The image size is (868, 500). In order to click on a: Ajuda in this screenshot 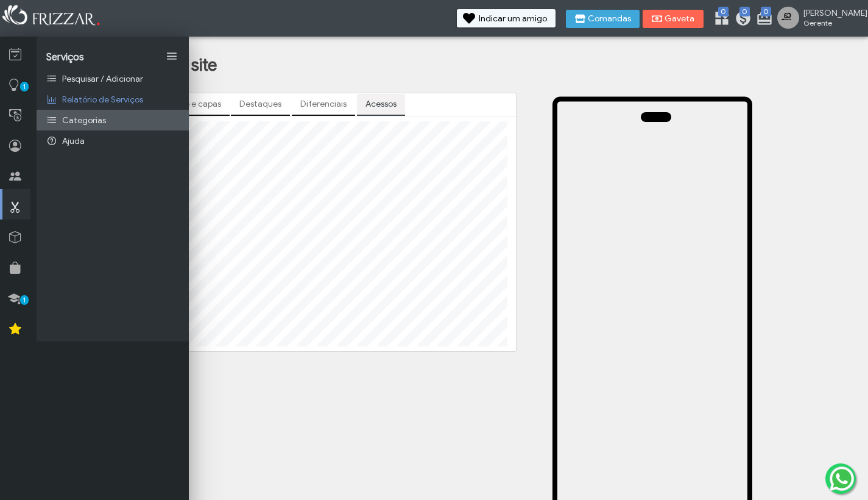, I will do `click(113, 141)`.